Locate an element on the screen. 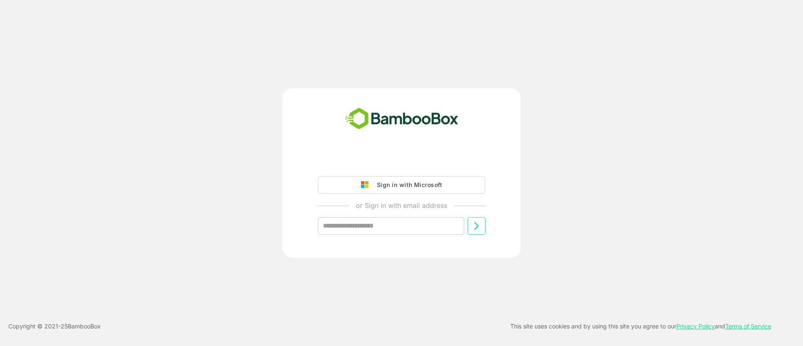 The width and height of the screenshot is (803, 346). p: This site uses cookies and by using this site you agree to our and is located at coordinates (641, 326).